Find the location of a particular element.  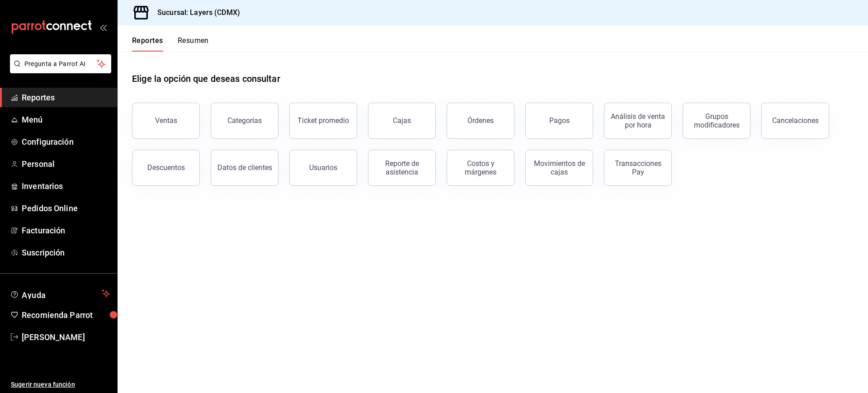

div: Ventas is located at coordinates (166, 121).